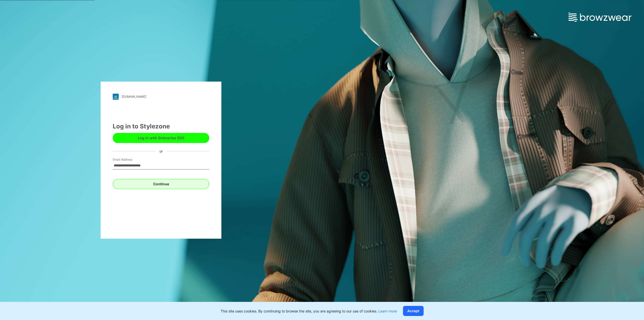 Image resolution: width=644 pixels, height=320 pixels. What do you see at coordinates (161, 138) in the screenshot?
I see `button: Log in with Enterprise SSO` at bounding box center [161, 138].